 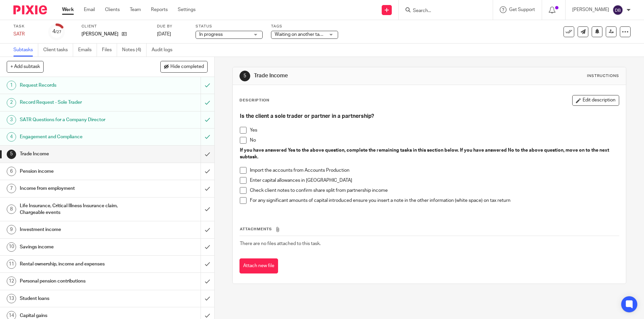 I want to click on a: Client tasks, so click(x=58, y=50).